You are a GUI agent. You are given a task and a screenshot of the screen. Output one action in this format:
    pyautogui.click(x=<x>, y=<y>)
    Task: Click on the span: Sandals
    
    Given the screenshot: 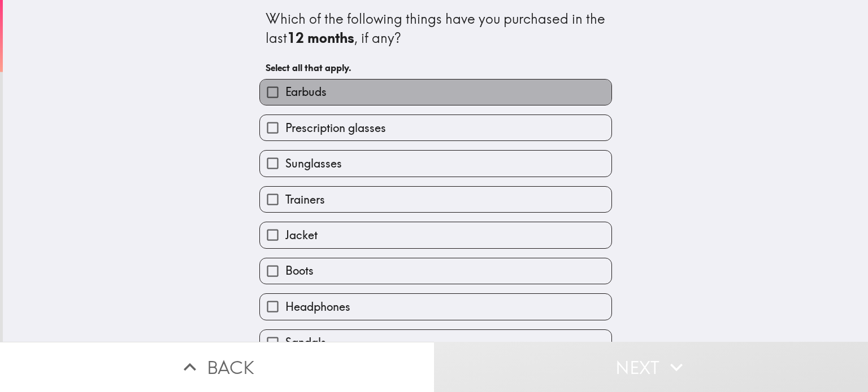 What is the action you would take?
    pyautogui.click(x=306, y=343)
    